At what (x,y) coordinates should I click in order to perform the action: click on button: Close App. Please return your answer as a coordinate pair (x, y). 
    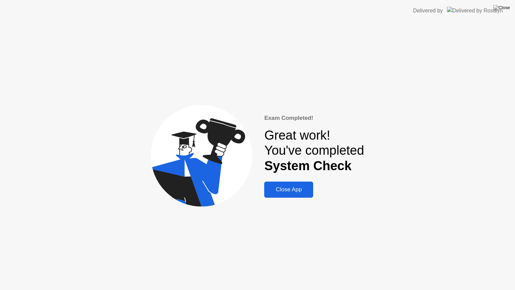
    Looking at the image, I should click on (289, 189).